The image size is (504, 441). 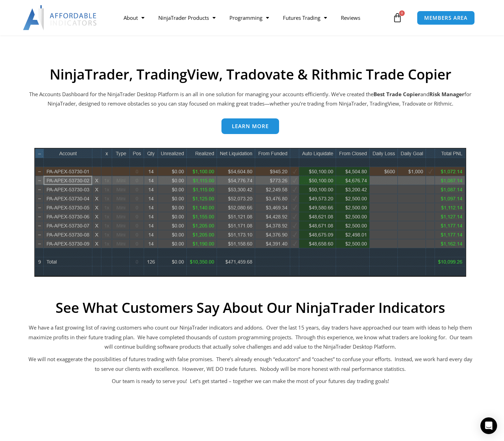 What do you see at coordinates (251, 74) in the screenshot?
I see `h2: NinjaTrader, TradingView, Tradovate & Rithmic Trade Copier` at bounding box center [251, 74].